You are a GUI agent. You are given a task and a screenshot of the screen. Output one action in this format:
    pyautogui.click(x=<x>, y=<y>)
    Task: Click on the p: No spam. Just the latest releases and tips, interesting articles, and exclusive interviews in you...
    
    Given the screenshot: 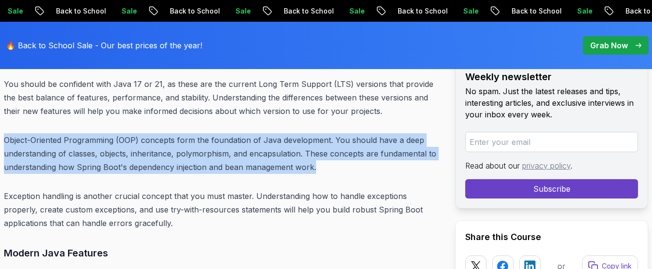 What is the action you would take?
    pyautogui.click(x=552, y=103)
    